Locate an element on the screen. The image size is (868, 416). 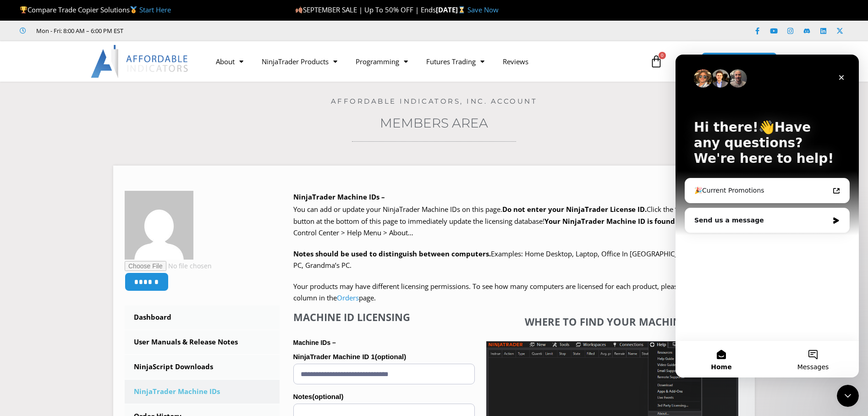
button: Messages is located at coordinates (138, 304).